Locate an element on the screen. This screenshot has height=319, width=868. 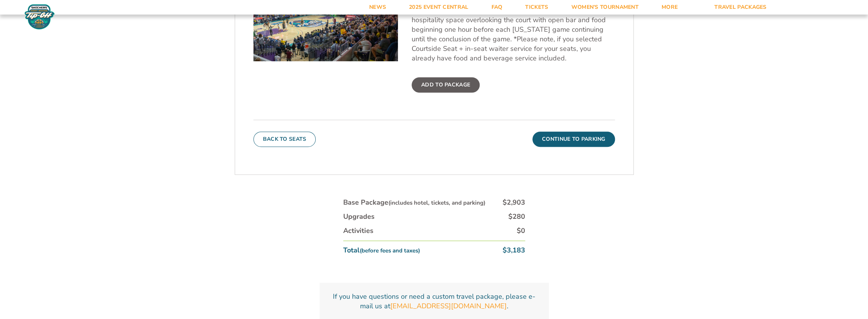
div: Base Package is located at coordinates (414, 202).